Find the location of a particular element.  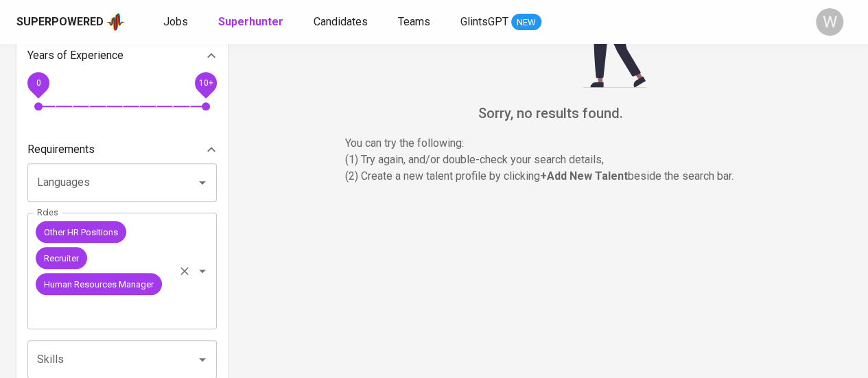

span: 0 is located at coordinates (37, 83).